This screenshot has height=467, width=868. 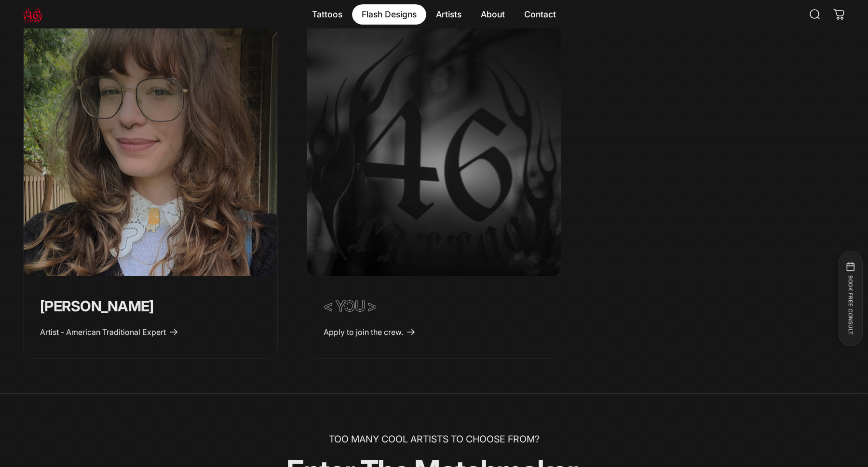 I want to click on summary: About, so click(x=493, y=15).